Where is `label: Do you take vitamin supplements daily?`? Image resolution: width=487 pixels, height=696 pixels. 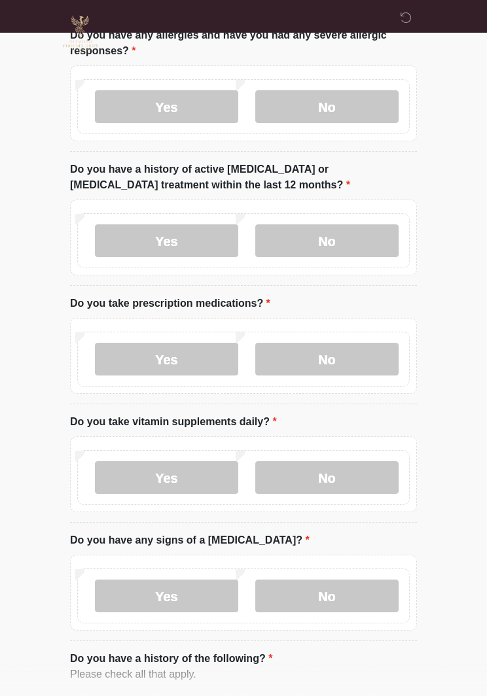
label: Do you take vitamin supplements daily? is located at coordinates (173, 422).